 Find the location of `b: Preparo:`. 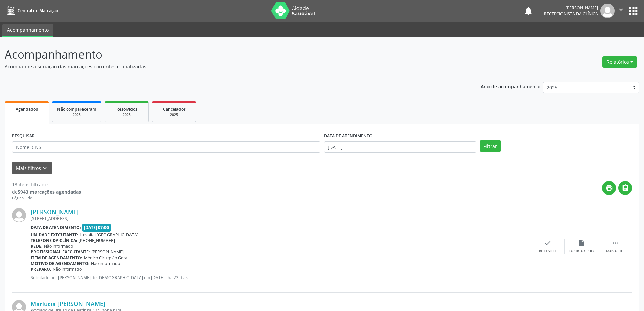

b: Preparo: is located at coordinates (41, 269).